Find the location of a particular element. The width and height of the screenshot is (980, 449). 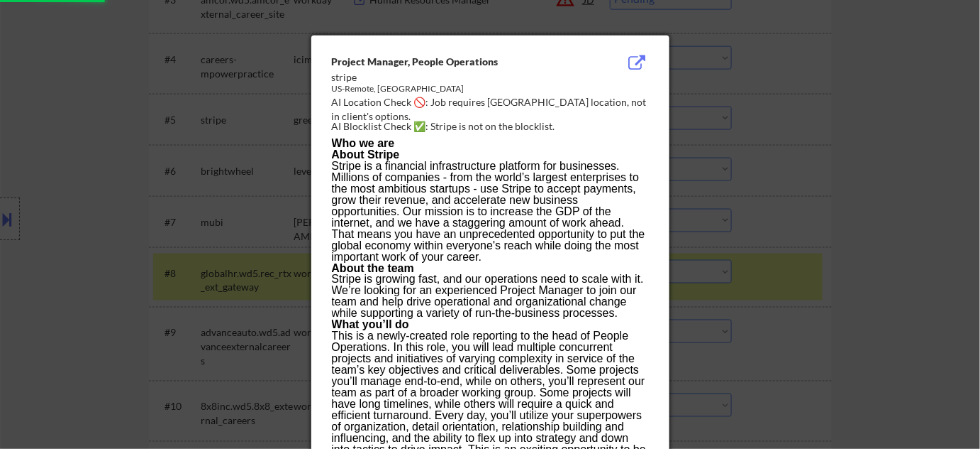

div: Project Manager, People Operations is located at coordinates (454, 62).